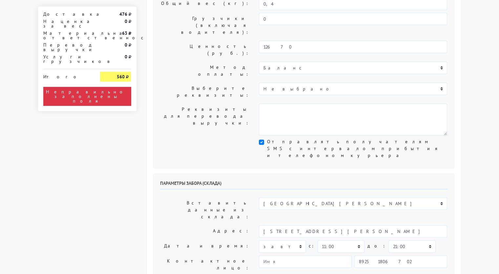 The height and width of the screenshot is (274, 499). Describe the element at coordinates (87, 96) in the screenshot. I see `div: Неправильно заполнены поля` at that location.